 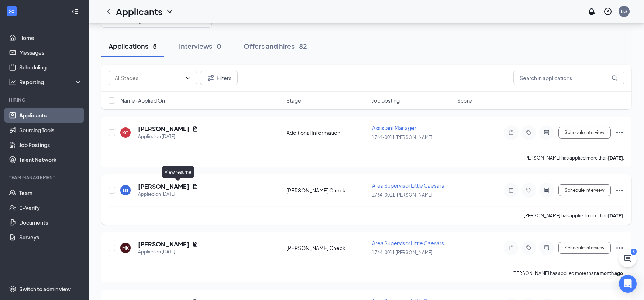 I want to click on h1: Applicants, so click(x=139, y=12).